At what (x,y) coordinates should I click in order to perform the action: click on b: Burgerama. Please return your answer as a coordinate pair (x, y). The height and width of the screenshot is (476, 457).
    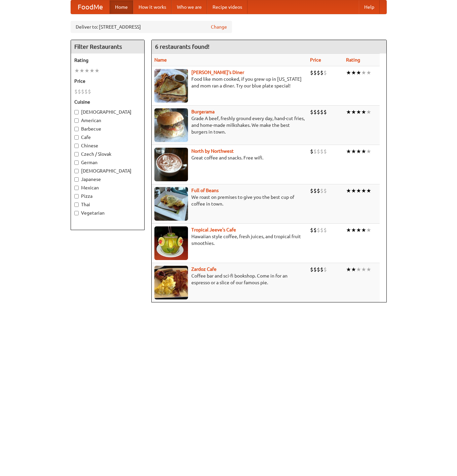
    Looking at the image, I should click on (203, 112).